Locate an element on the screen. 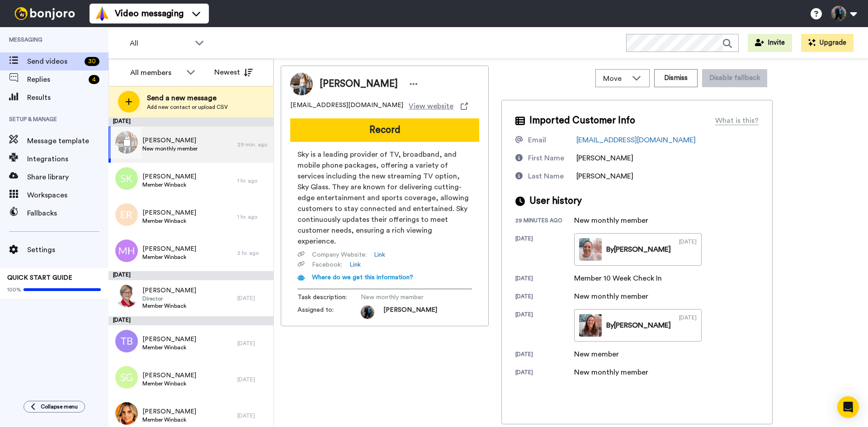 This screenshot has width=868, height=427. span: User history is located at coordinates (555, 201).